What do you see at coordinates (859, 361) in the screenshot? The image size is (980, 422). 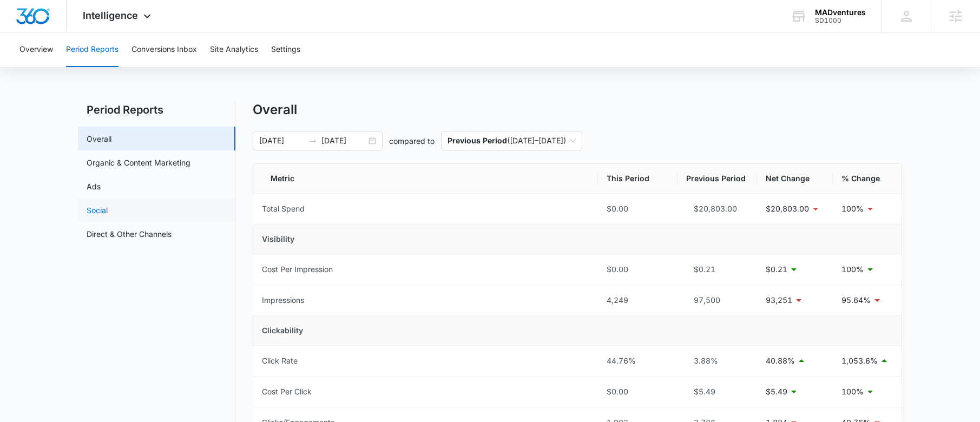 I see `p: 1,053.6%` at bounding box center [859, 361].